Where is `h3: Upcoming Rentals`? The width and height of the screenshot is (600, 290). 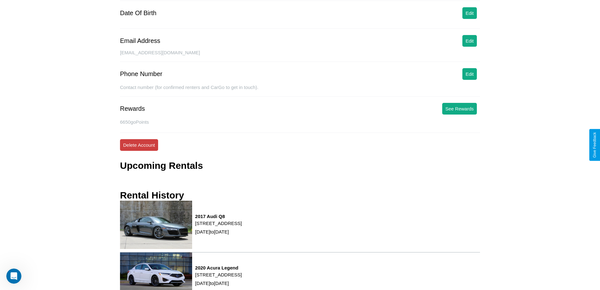 h3: Upcoming Rentals is located at coordinates (161, 165).